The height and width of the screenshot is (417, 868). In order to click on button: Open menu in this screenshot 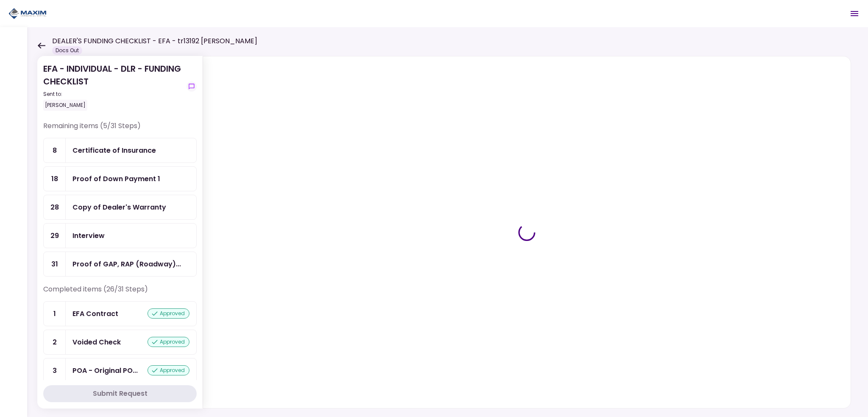, I will do `click(854, 14)`.